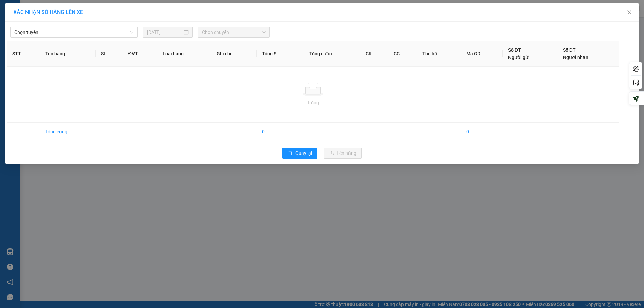  What do you see at coordinates (140, 53) in the screenshot?
I see `th: ĐVT` at bounding box center [140, 53].